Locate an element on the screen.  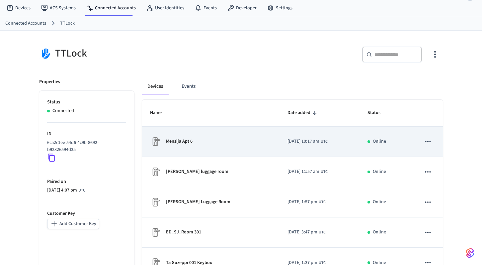
div: TTLock is located at coordinates (138, 53).